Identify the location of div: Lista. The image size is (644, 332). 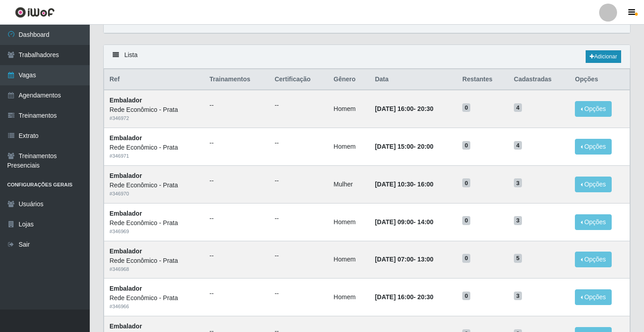
(366, 57).